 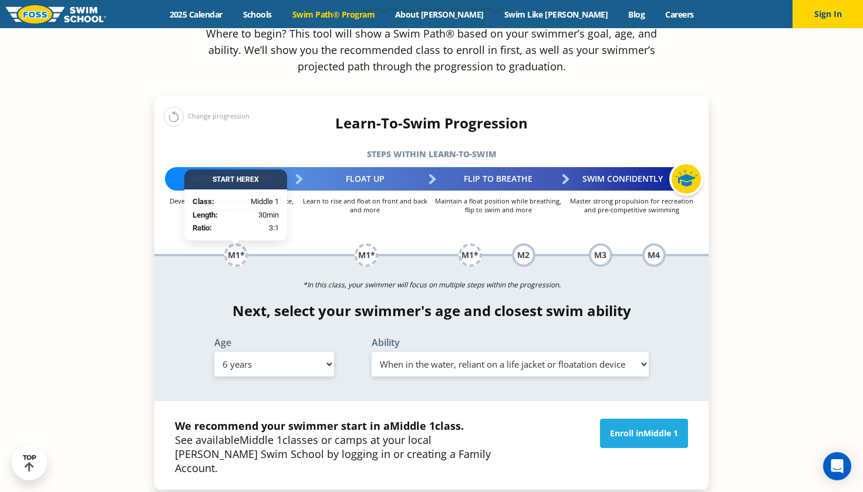 What do you see at coordinates (203, 202) in the screenshot?
I see `strong: Class:` at bounding box center [203, 202].